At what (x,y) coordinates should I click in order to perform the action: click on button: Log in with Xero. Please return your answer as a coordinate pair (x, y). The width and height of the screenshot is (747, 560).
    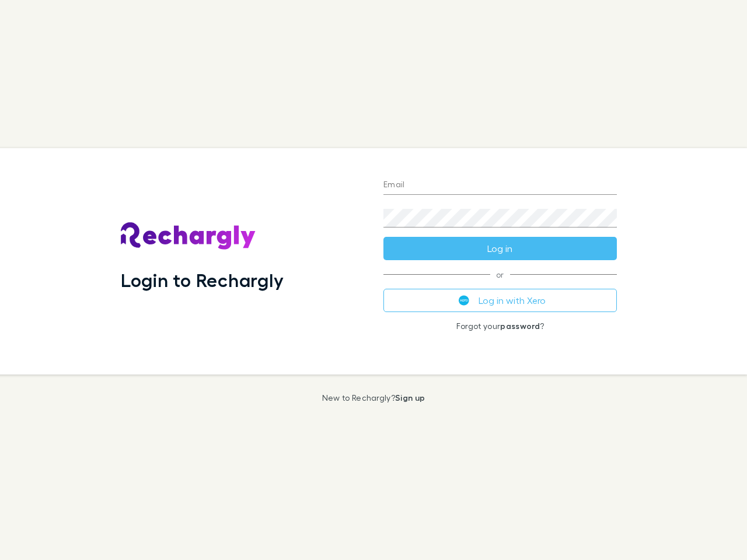
    Looking at the image, I should click on (500, 301).